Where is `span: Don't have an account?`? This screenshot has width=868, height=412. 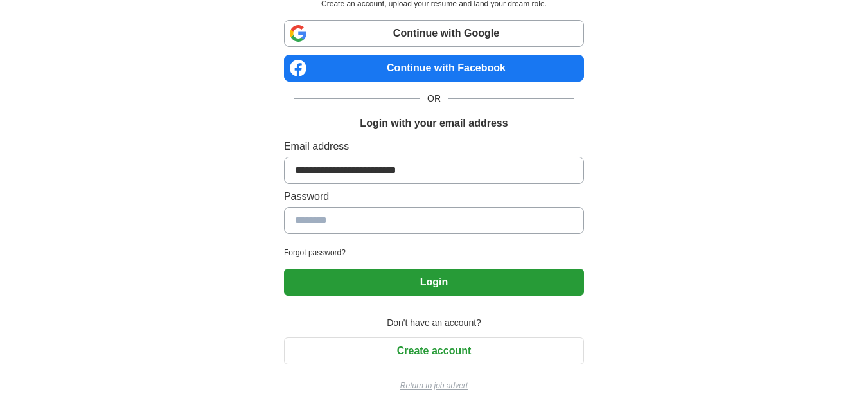
span: Don't have an account? is located at coordinates (434, 323).